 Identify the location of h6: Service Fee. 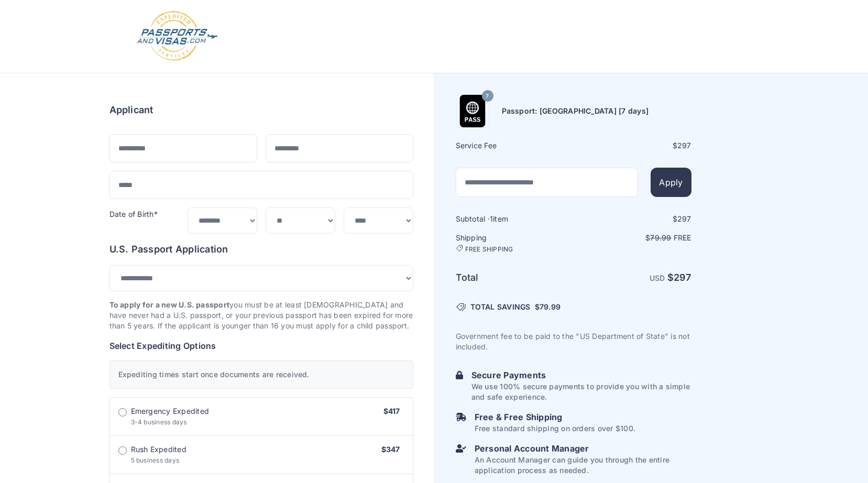
(514, 145).